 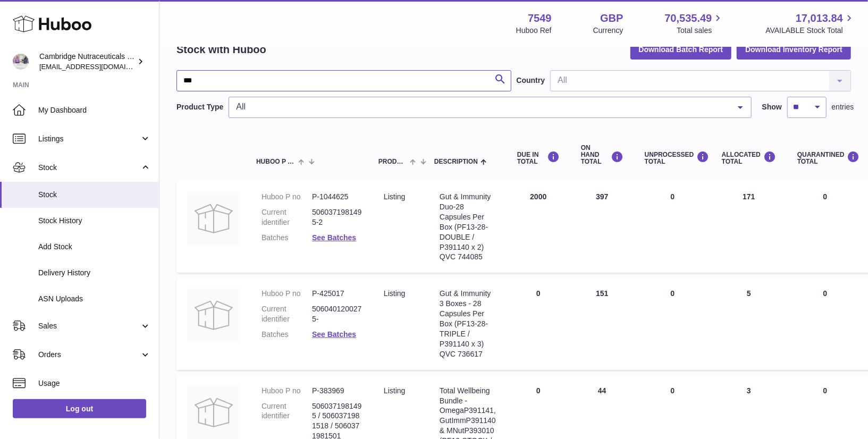 I want to click on div: Gut & Immunity 3 Boxes - 28 Capsules Per Box (PF13-28-TRIPLE / P391140 x 3) QVC 736617, so click(x=467, y=324).